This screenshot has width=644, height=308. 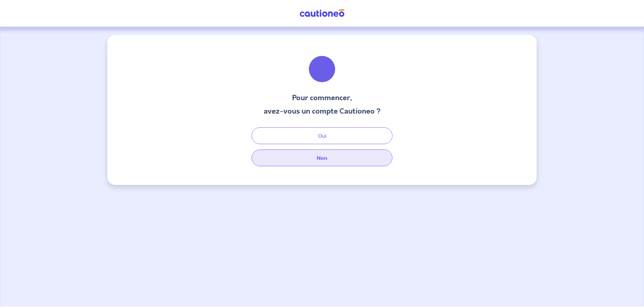 I want to click on button: Oui, so click(x=322, y=136).